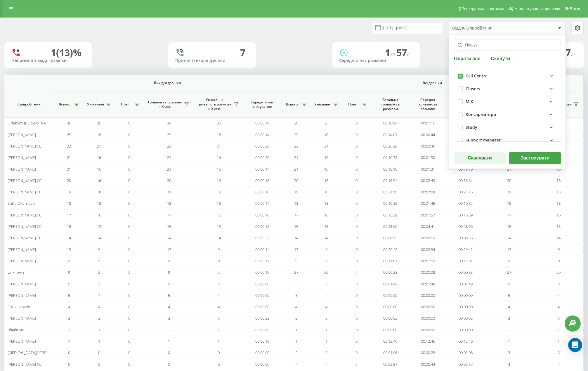 This screenshot has width=588, height=371. I want to click on td: 00:01:45, so click(428, 203).